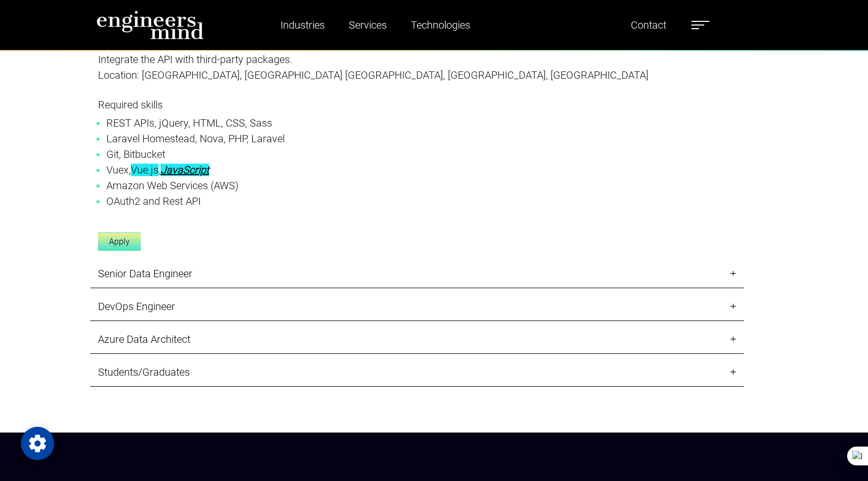  What do you see at coordinates (441, 25) in the screenshot?
I see `a: Technologies` at bounding box center [441, 25].